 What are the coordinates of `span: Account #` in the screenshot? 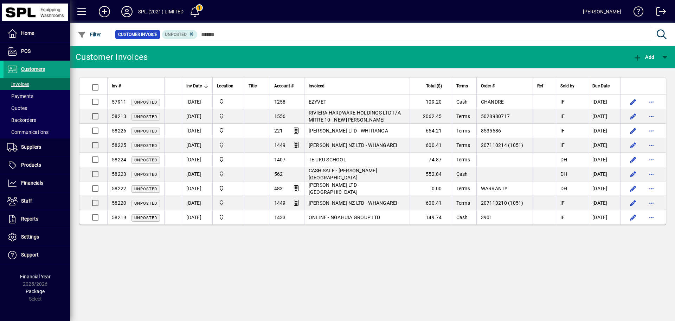 It's located at (284, 86).